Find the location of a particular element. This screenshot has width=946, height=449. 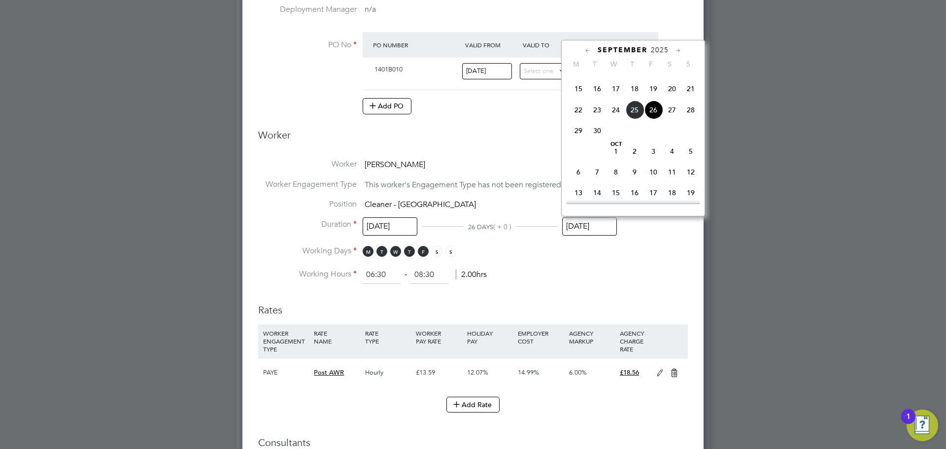

div: RATE TYPE is located at coordinates (388, 337).